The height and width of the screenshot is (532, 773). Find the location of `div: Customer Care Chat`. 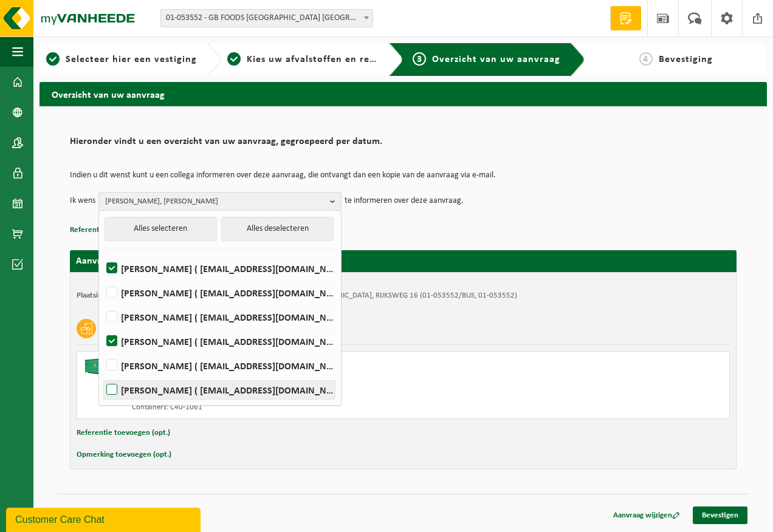

div: Customer Care Chat is located at coordinates (97, 14).